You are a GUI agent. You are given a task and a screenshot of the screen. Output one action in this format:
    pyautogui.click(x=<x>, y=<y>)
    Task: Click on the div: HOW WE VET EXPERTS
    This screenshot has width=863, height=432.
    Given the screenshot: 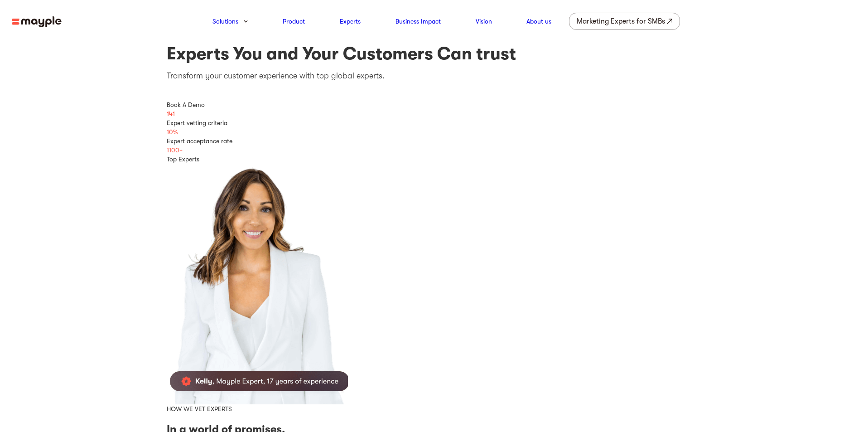 What is the action you would take?
    pyautogui.click(x=432, y=408)
    